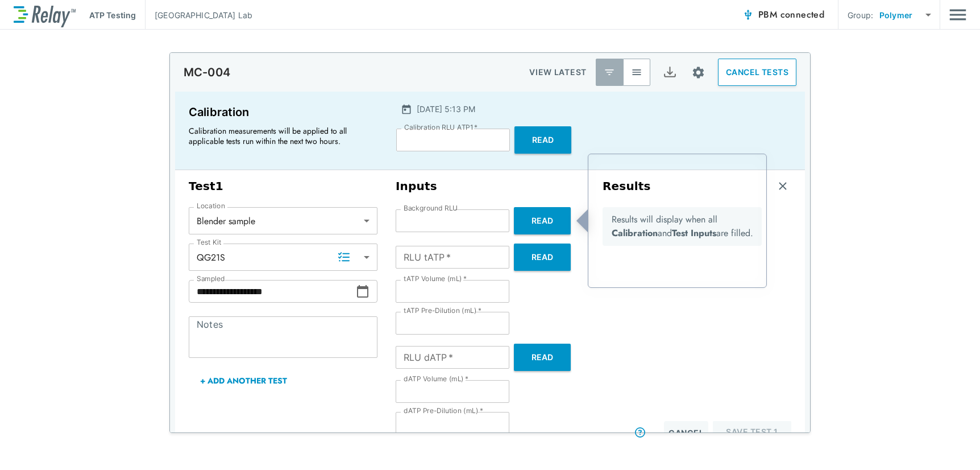  Describe the element at coordinates (803, 14) in the screenshot. I see `span: connected` at that location.